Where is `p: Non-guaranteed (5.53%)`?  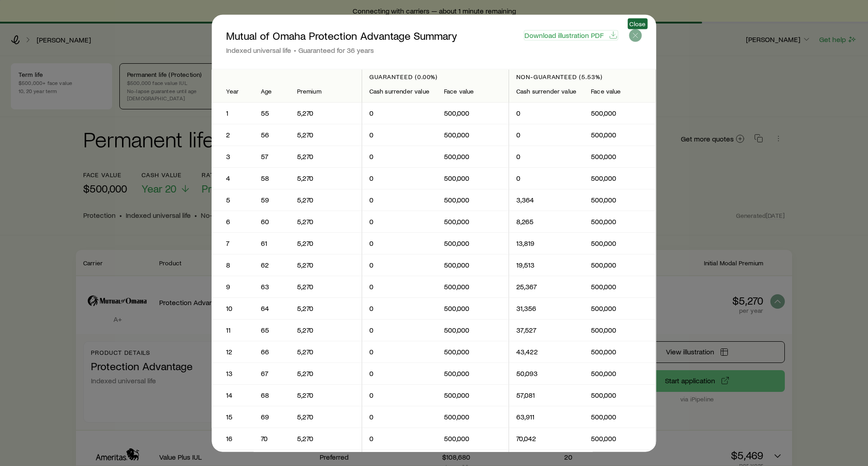 p: Non-guaranteed (5.53%) is located at coordinates (583, 76).